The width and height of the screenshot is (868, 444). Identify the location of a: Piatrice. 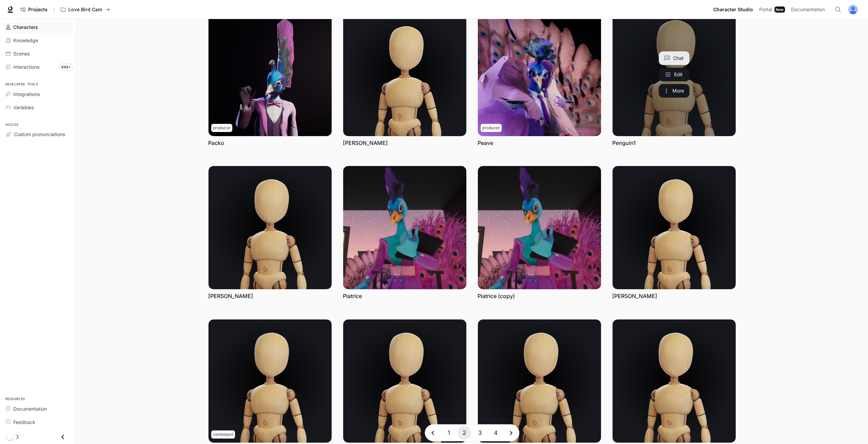
(353, 296).